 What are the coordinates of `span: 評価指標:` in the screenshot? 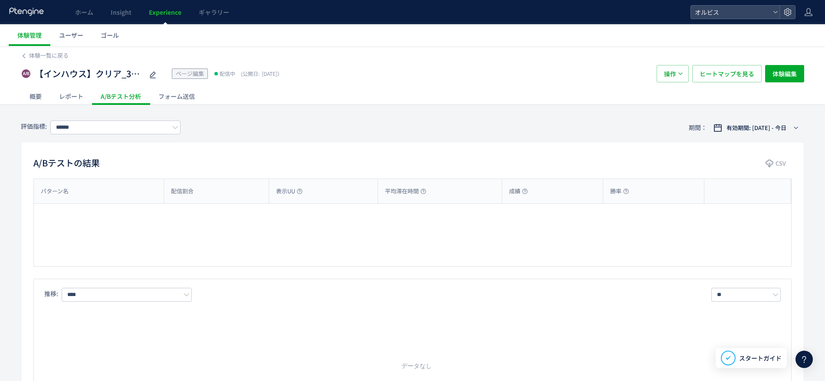 It's located at (34, 126).